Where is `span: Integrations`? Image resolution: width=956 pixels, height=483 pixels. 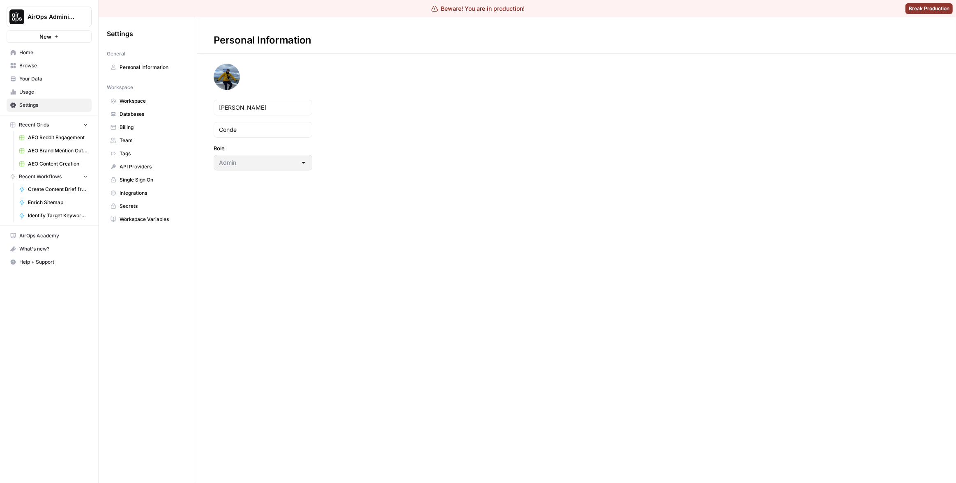 span: Integrations is located at coordinates (152, 193).